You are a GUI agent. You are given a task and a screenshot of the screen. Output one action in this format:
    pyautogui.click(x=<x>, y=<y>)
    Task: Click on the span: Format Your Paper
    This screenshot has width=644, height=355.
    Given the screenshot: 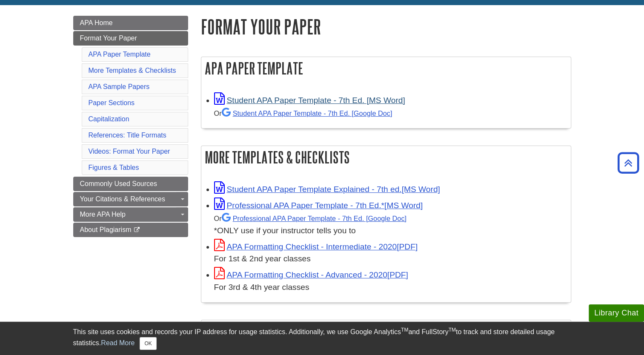 What is the action you would take?
    pyautogui.click(x=109, y=38)
    